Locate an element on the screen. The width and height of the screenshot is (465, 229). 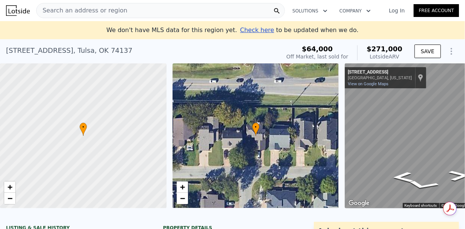
a: Log In is located at coordinates (396, 11).